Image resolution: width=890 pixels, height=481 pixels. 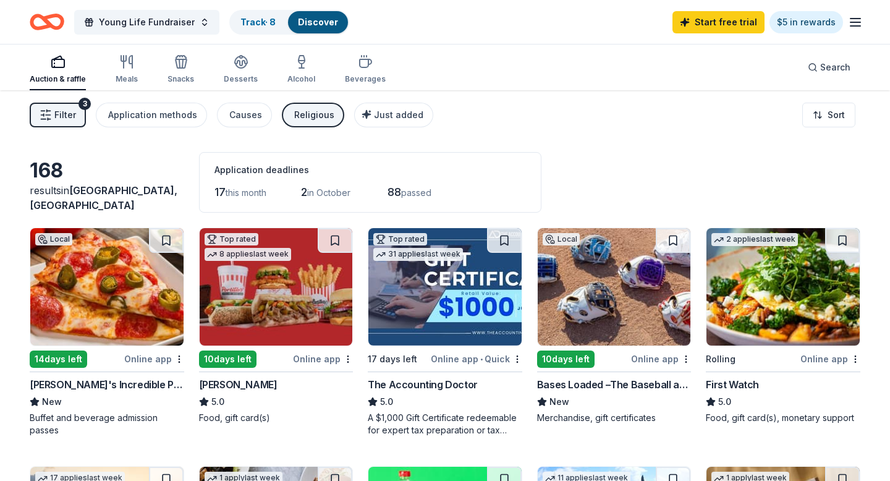 I want to click on span: Young Life Fundraiser, so click(x=147, y=22).